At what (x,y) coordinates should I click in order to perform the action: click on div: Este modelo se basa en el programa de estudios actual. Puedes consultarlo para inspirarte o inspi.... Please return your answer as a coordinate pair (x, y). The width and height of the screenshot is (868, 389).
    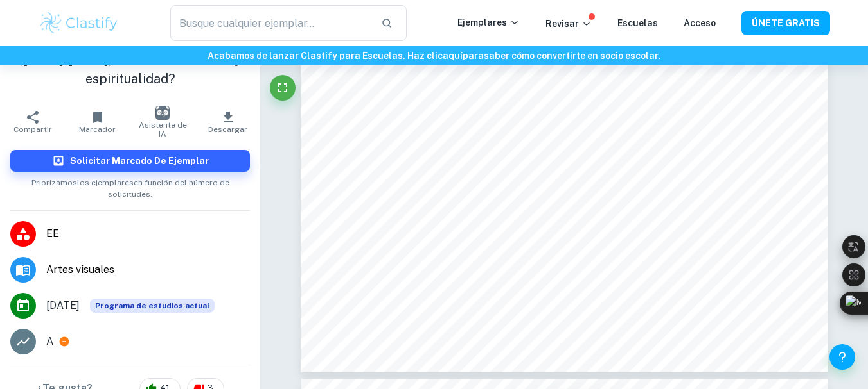
    Looking at the image, I should click on (152, 306).